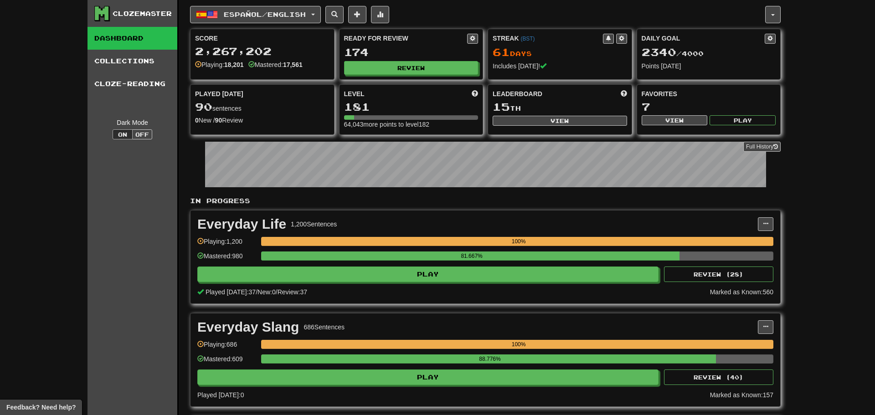  What do you see at coordinates (548, 38) in the screenshot?
I see `div: Streak` at bounding box center [548, 38].